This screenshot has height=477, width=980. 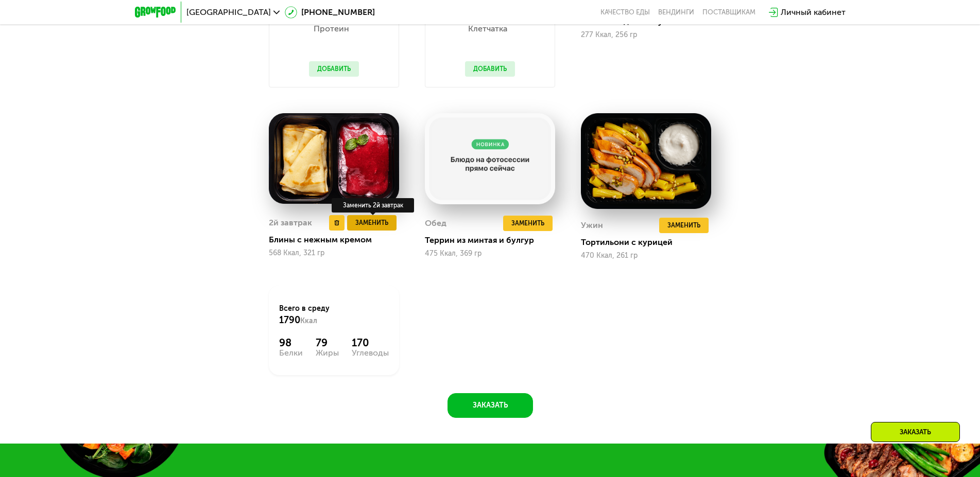 What do you see at coordinates (370, 343) in the screenshot?
I see `div: 170` at bounding box center [370, 343].